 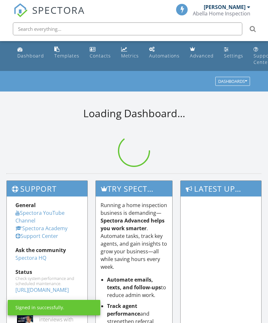 I want to click on a: Support Center, so click(x=37, y=236).